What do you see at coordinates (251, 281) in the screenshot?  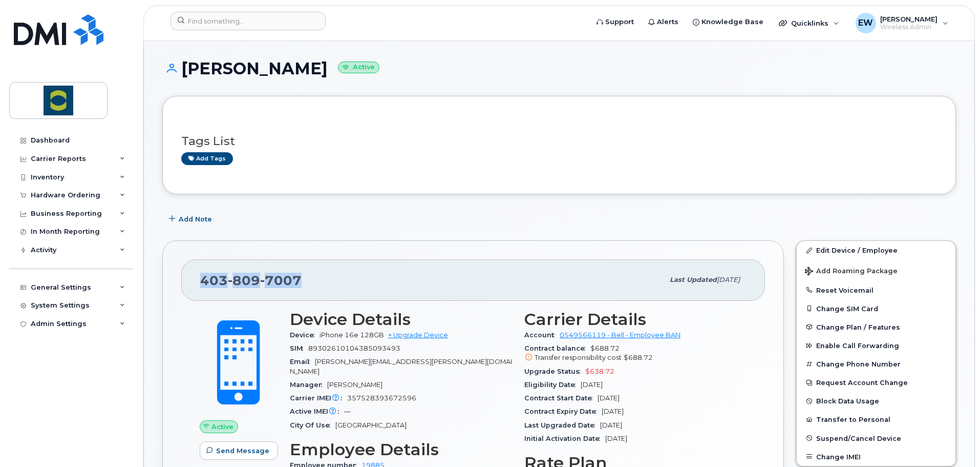 I see `span: 403` at bounding box center [251, 281].